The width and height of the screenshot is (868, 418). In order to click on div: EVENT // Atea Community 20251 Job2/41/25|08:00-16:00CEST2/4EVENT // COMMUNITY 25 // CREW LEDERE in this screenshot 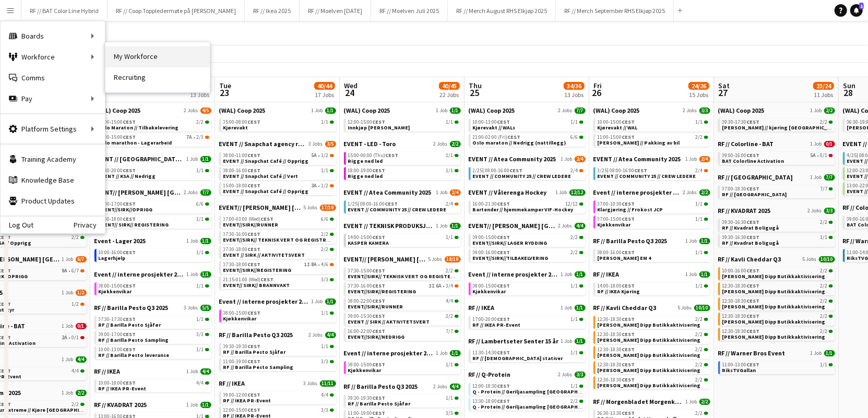, I will do `click(402, 205)`.